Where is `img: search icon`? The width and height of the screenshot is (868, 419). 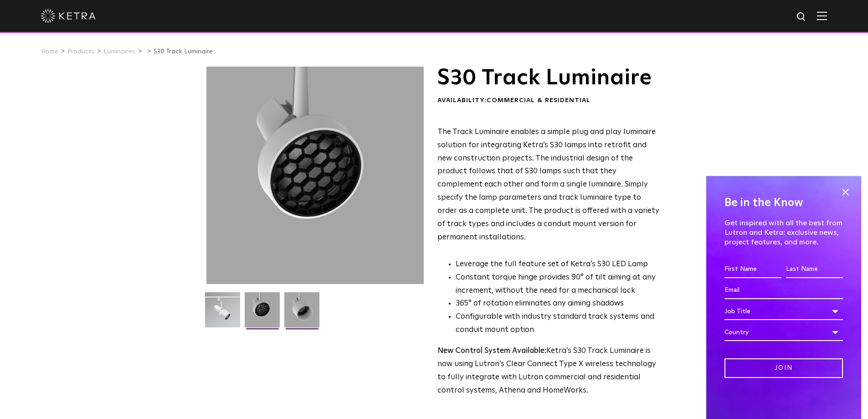 img: search icon is located at coordinates (801, 17).